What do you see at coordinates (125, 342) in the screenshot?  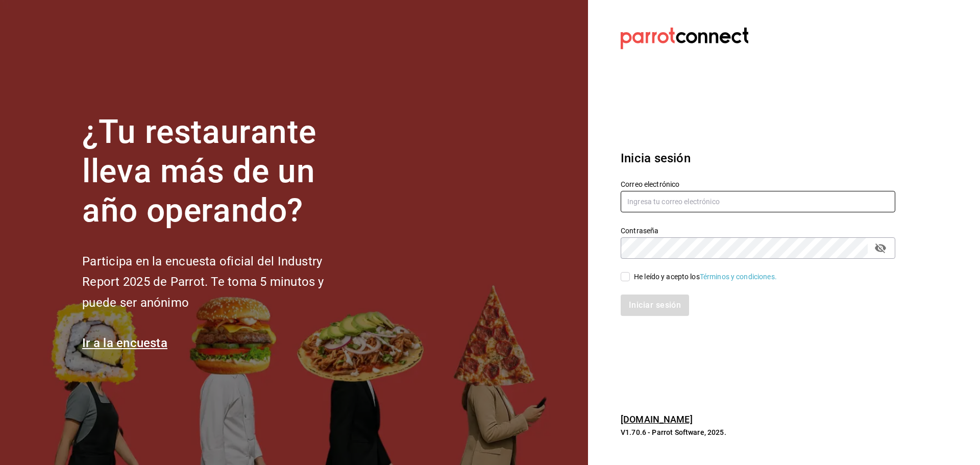 I see `a: Ir a la encuesta` at bounding box center [125, 342].